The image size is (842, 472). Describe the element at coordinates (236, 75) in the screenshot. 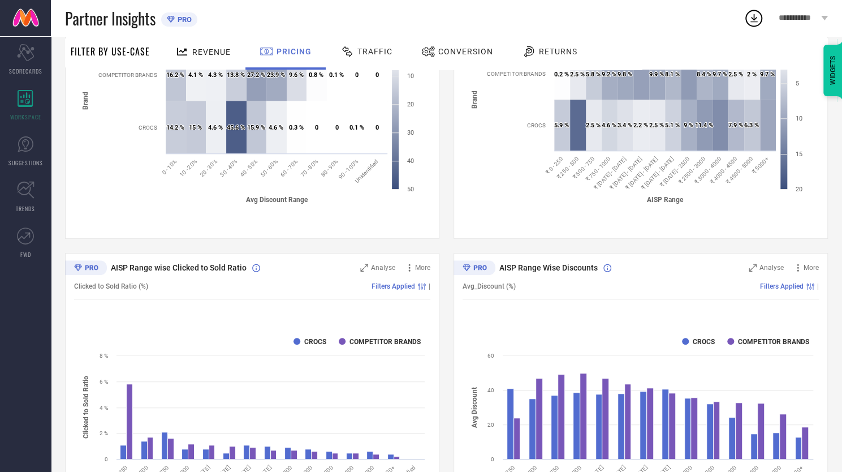

I see `text: 13.8 %` at that location.